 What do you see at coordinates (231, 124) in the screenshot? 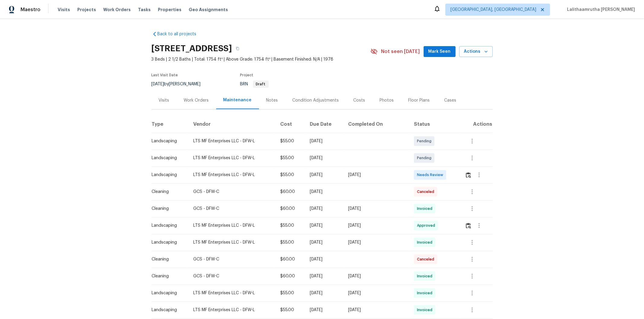
I see `th: Vendor` at bounding box center [231, 124].